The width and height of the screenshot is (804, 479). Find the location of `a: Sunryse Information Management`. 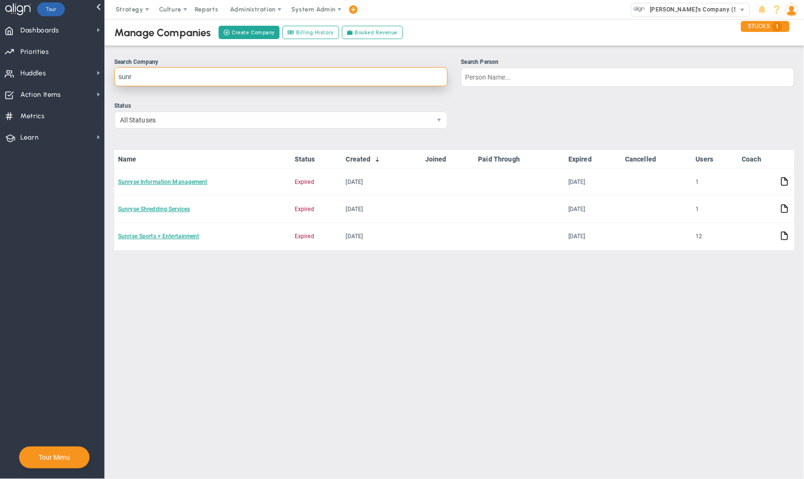

a: Sunryse Information Management is located at coordinates (163, 182).